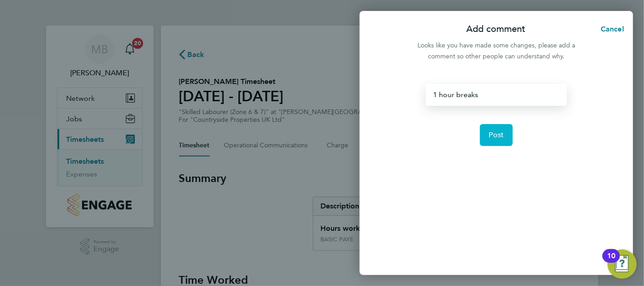 This screenshot has width=644, height=286. I want to click on div: 10, so click(611, 262).